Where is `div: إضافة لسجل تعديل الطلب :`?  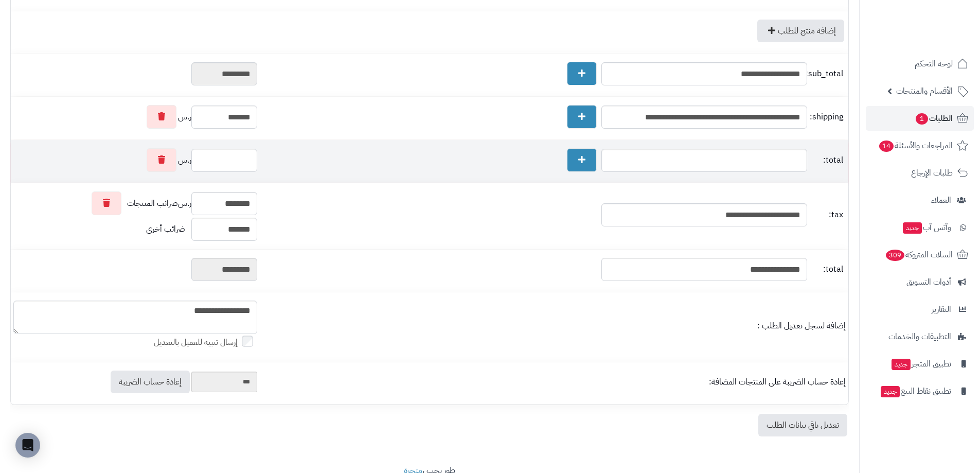 div: إضافة لسجل تعديل الطلب : is located at coordinates (554, 326).